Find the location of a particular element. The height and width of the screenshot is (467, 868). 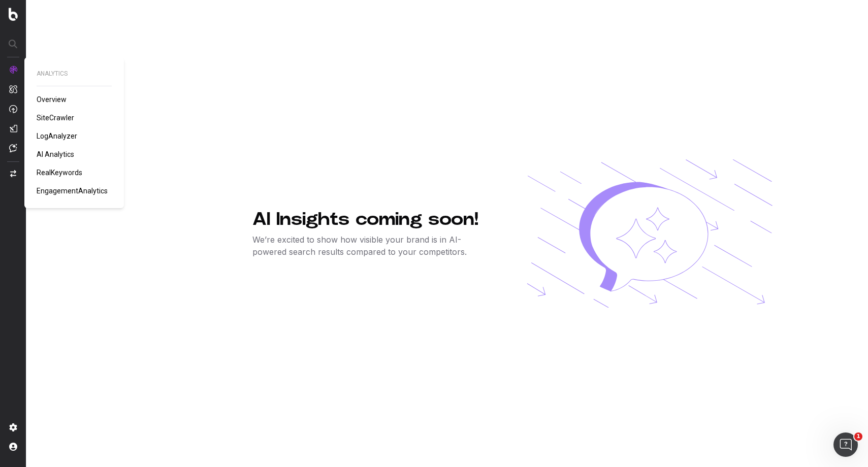

img: Switch project is located at coordinates (13, 174).